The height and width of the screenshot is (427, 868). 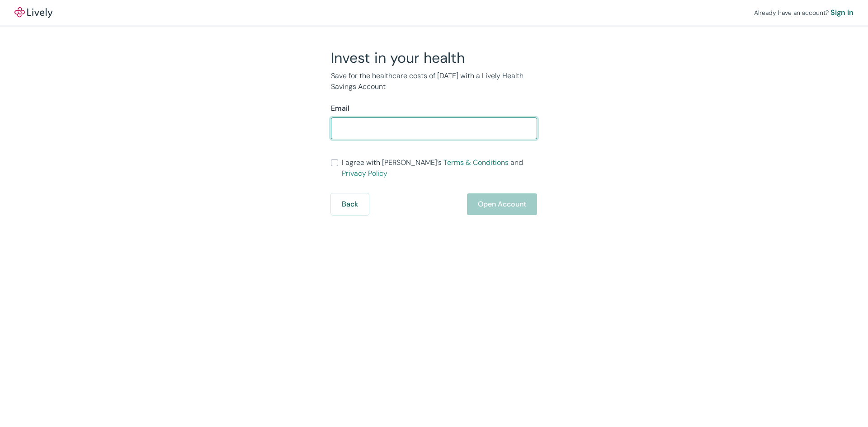 What do you see at coordinates (476, 162) in the screenshot?
I see `a: Terms & Conditions` at bounding box center [476, 162].